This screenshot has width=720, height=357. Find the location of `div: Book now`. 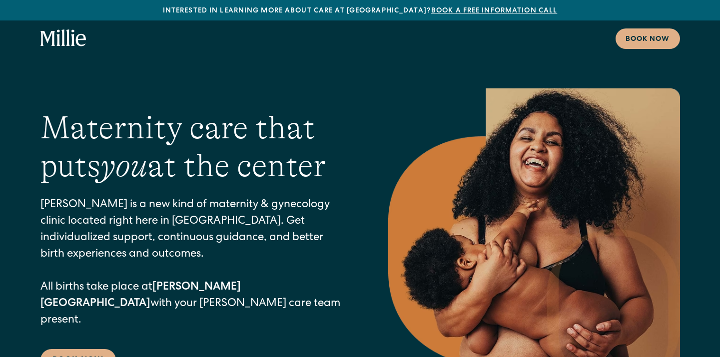

div: Book now is located at coordinates (647, 39).